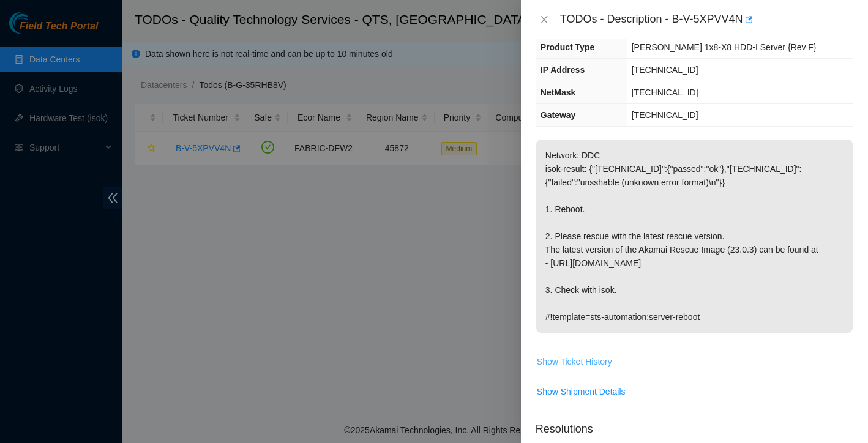  Describe the element at coordinates (545, 20) in the screenshot. I see `button: Close` at that location.